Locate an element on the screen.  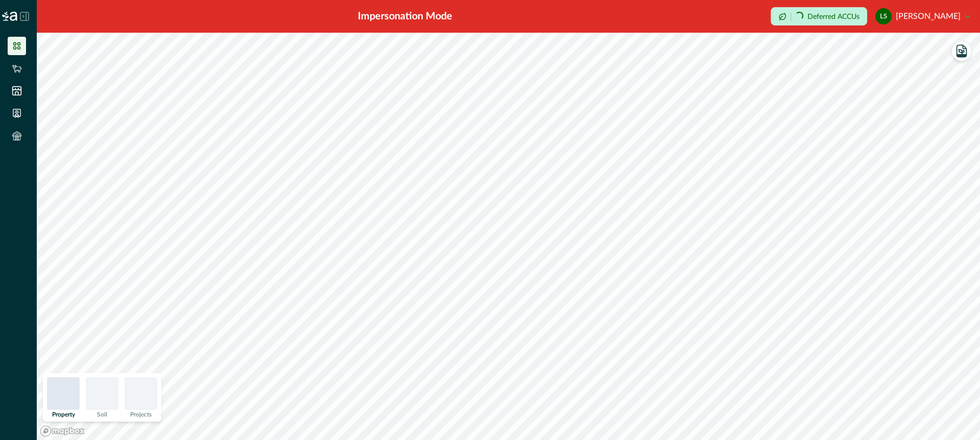
p: Property is located at coordinates (63, 415).